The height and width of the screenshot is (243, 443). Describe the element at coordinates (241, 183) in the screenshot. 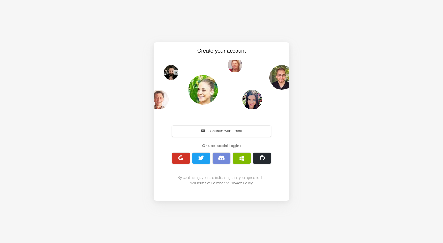

I see `a: Privacy Policy` at that location.